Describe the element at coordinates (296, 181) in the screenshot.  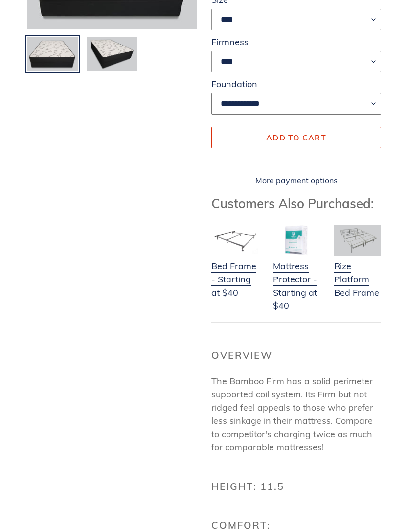
I see `a: More payment options` at that location.